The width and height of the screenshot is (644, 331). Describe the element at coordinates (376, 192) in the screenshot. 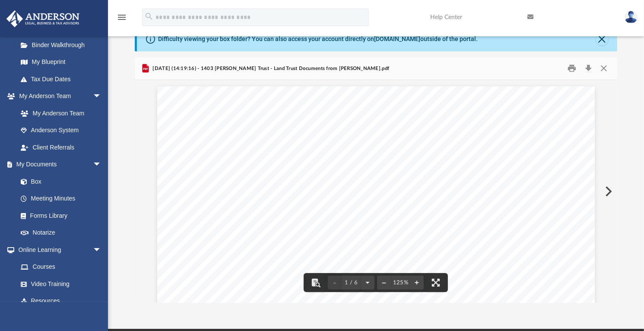

I see `div: File preview` at that location.